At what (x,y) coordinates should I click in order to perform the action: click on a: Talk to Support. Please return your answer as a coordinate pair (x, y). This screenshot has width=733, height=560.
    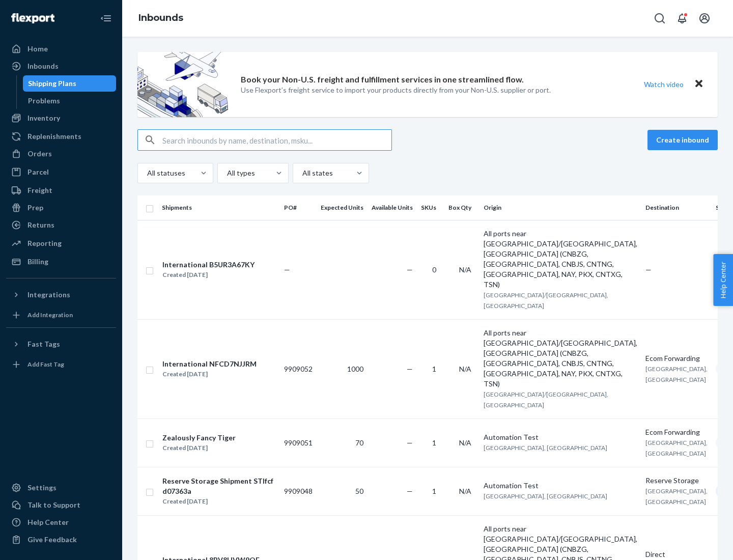
    Looking at the image, I should click on (61, 504).